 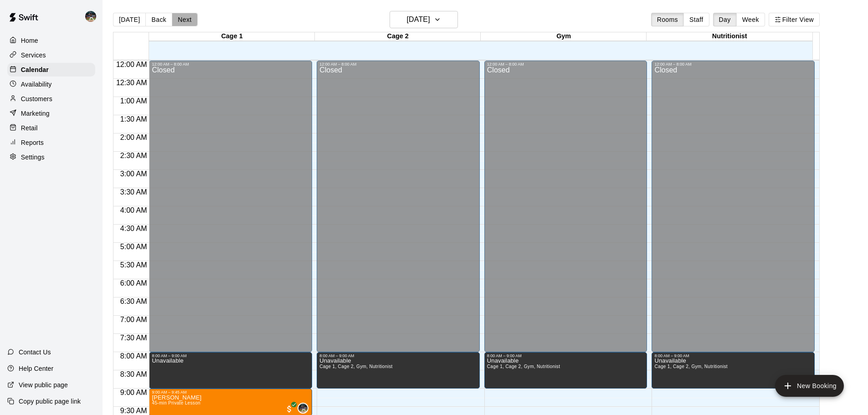 I want to click on a: Services, so click(x=51, y=55).